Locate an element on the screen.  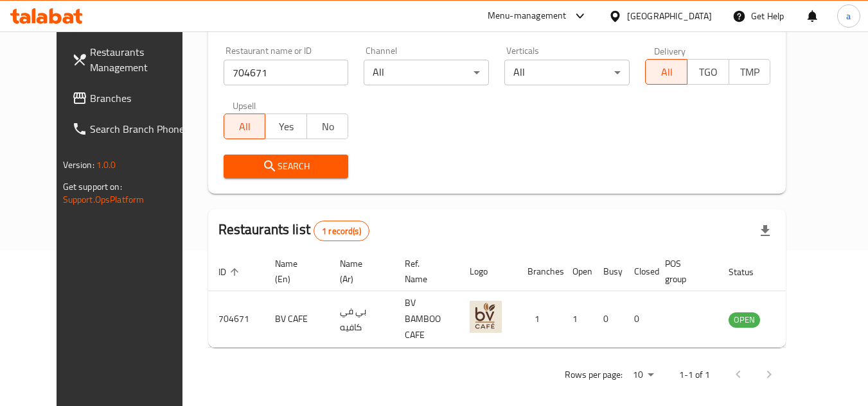
th: Logo is located at coordinates (488, 271).